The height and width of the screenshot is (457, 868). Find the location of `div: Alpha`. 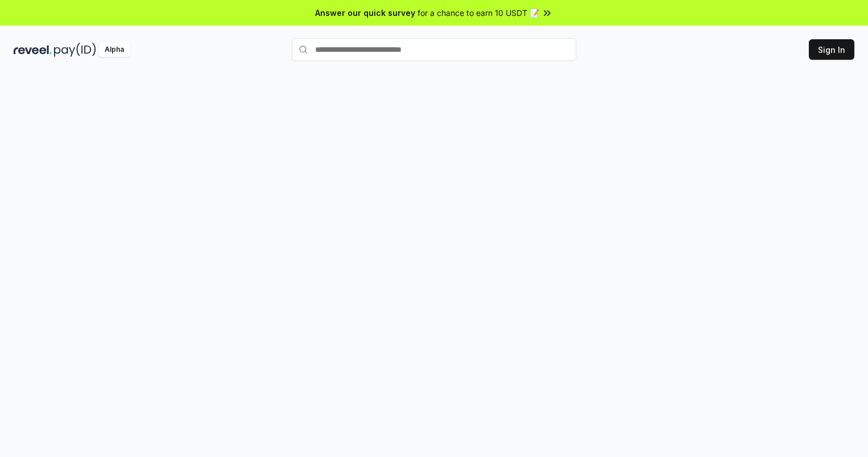

div: Alpha is located at coordinates (115, 50).